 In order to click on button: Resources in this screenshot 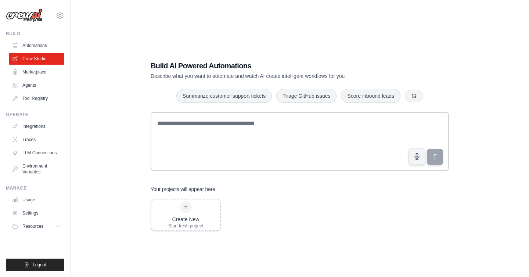, I will do `click(36, 226)`.